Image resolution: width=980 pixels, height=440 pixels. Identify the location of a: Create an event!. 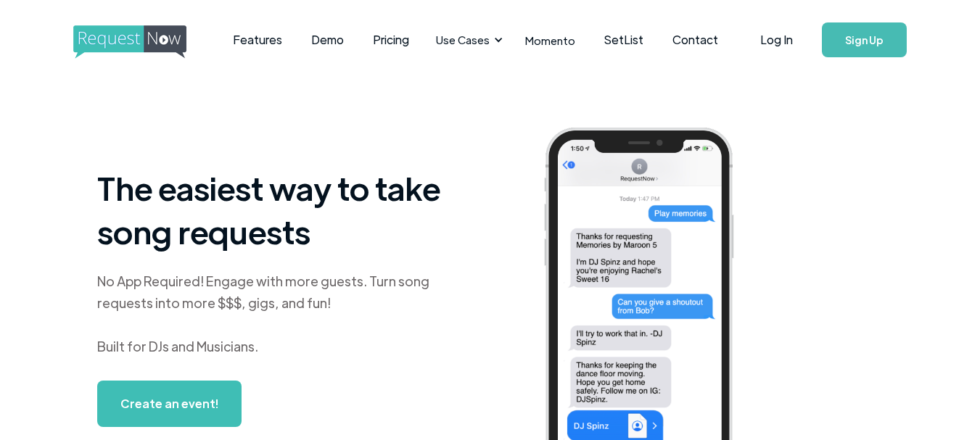
(169, 403).